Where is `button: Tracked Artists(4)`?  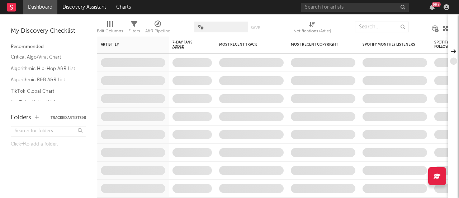
button: Tracked Artists(4) is located at coordinates (68, 118).